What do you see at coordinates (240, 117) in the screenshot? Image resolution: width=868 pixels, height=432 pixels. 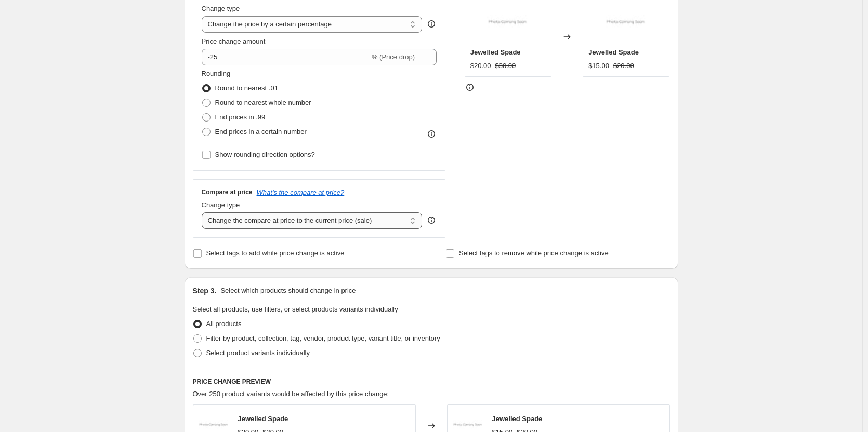 I see `span: End prices in .99` at bounding box center [240, 117].